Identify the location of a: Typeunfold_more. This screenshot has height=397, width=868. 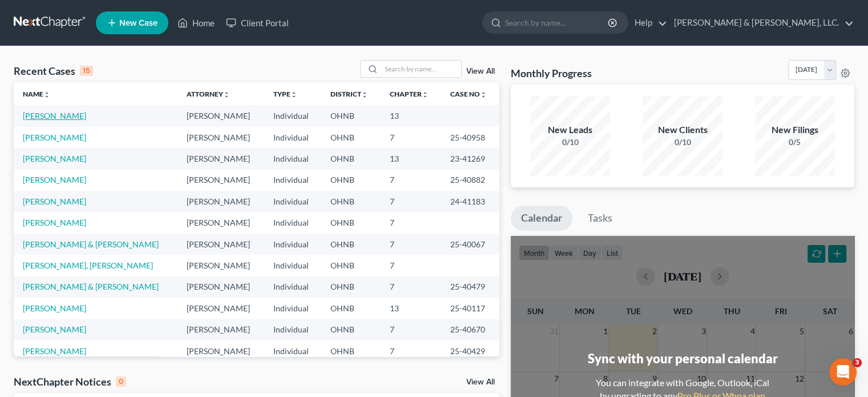
(285, 94).